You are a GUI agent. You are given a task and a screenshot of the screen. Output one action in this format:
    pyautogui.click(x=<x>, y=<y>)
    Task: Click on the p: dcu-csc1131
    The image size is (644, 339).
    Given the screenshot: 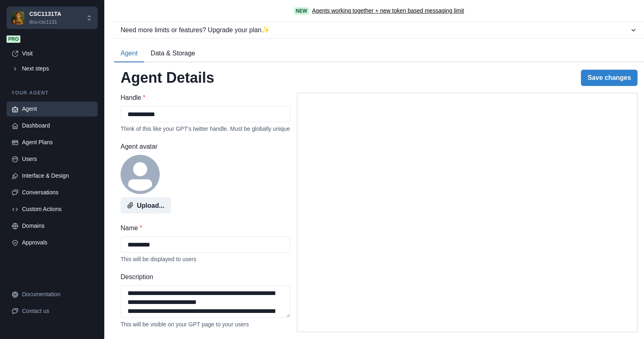 What is the action you would take?
    pyautogui.click(x=45, y=22)
    